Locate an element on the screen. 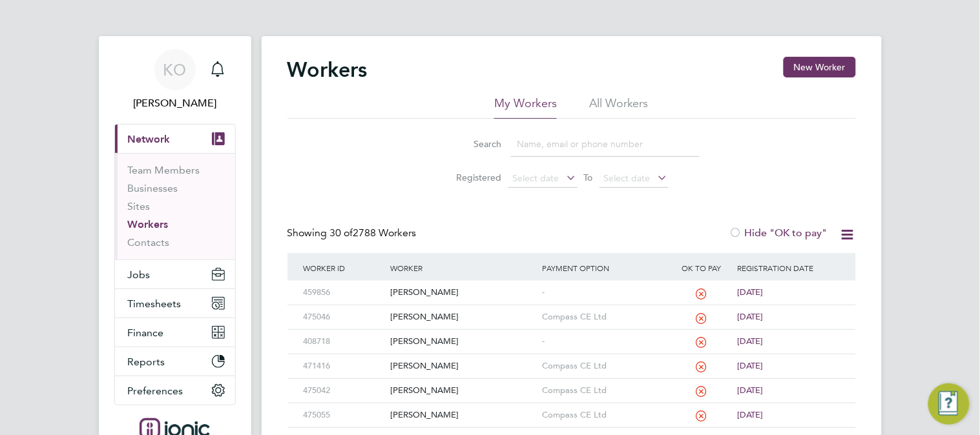 Image resolution: width=980 pixels, height=435 pixels. li: My Workers is located at coordinates (525, 108).